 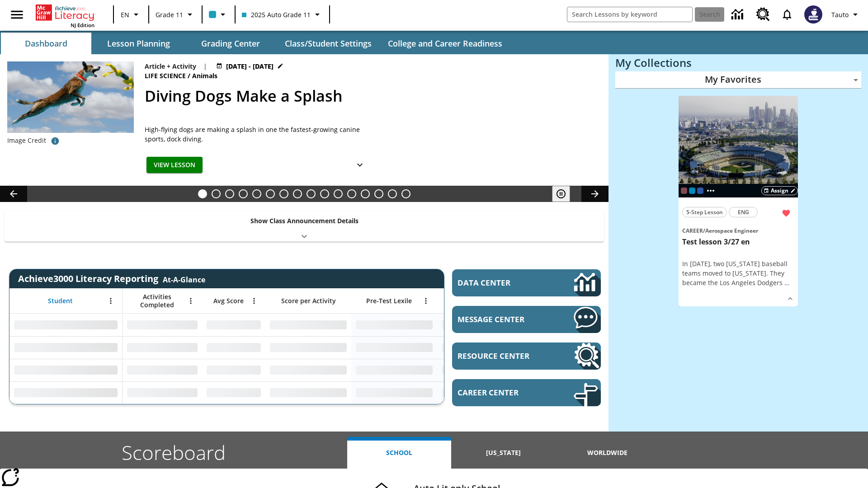 What do you see at coordinates (328, 43) in the screenshot?
I see `button: Class/Student Settings` at bounding box center [328, 43].